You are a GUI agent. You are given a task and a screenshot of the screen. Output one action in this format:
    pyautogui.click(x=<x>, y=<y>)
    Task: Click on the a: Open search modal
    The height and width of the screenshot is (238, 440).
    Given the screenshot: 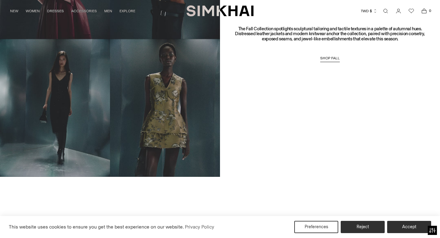 What is the action you would take?
    pyautogui.click(x=385, y=11)
    